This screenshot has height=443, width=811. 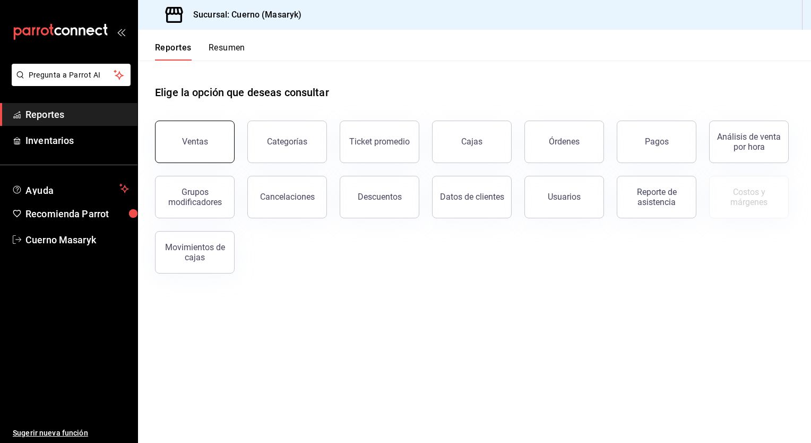 What do you see at coordinates (242, 92) in the screenshot?
I see `h1: Elige la opción que deseas consultar` at bounding box center [242, 92].